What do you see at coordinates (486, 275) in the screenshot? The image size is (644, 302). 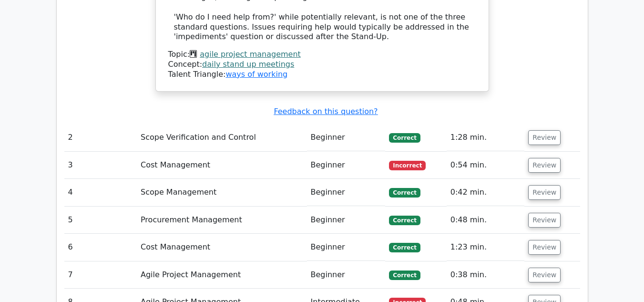 I see `td: 0:38 min.` at bounding box center [486, 275].